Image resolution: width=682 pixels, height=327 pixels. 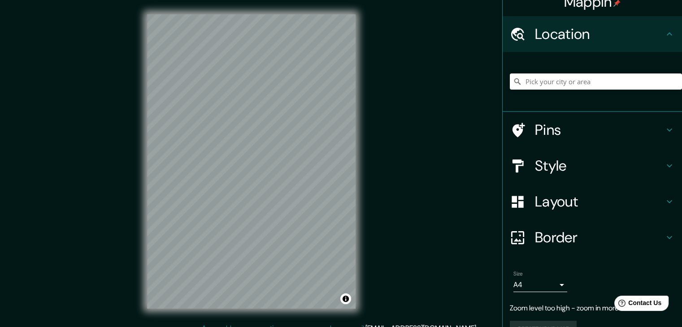 What do you see at coordinates (592, 34) in the screenshot?
I see `div: Location` at bounding box center [592, 34].